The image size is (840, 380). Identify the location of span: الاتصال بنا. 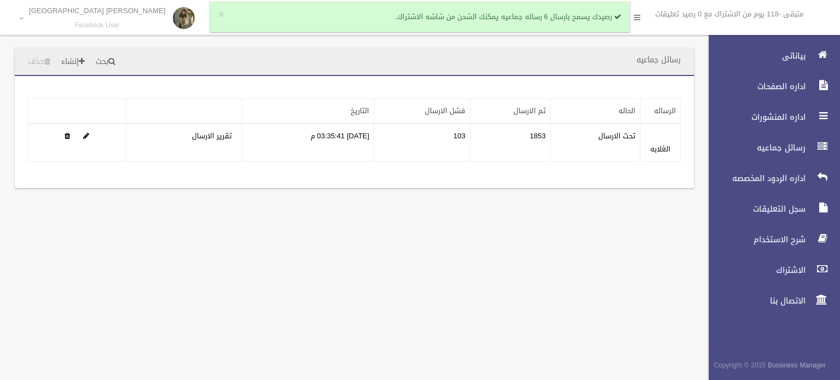
(754, 301).